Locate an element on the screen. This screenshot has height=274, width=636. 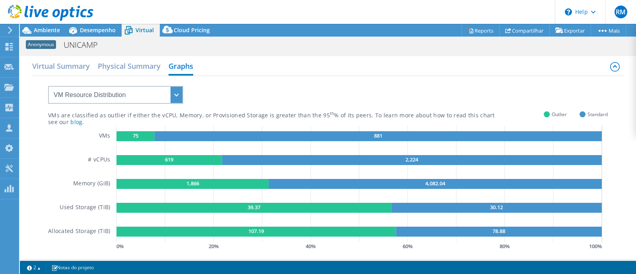
div: VMs are classified as outlier if either the vCPU, Memory, or Provisioned Storage is greater than ... is located at coordinates (296, 115).